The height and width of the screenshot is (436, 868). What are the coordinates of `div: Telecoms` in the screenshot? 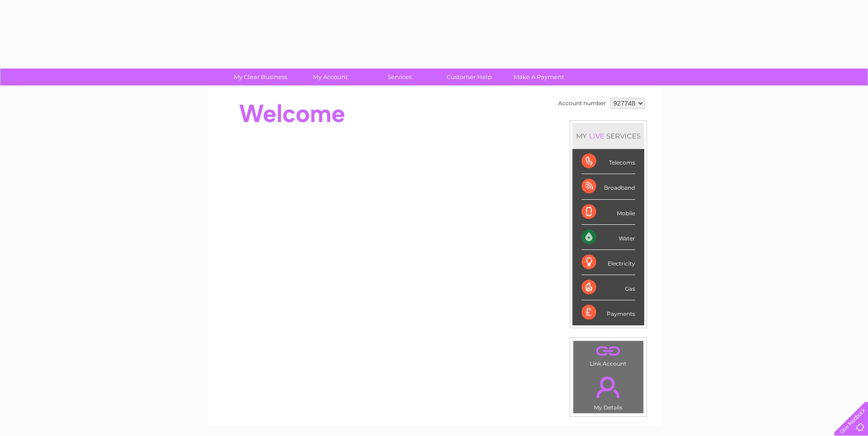 It's located at (608, 162).